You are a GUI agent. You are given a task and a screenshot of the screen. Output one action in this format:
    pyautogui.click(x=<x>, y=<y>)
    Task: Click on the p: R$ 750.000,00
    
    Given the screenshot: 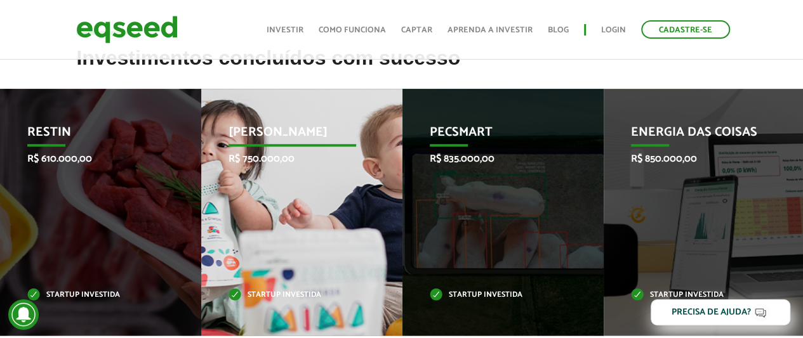 What is the action you would take?
    pyautogui.click(x=292, y=159)
    